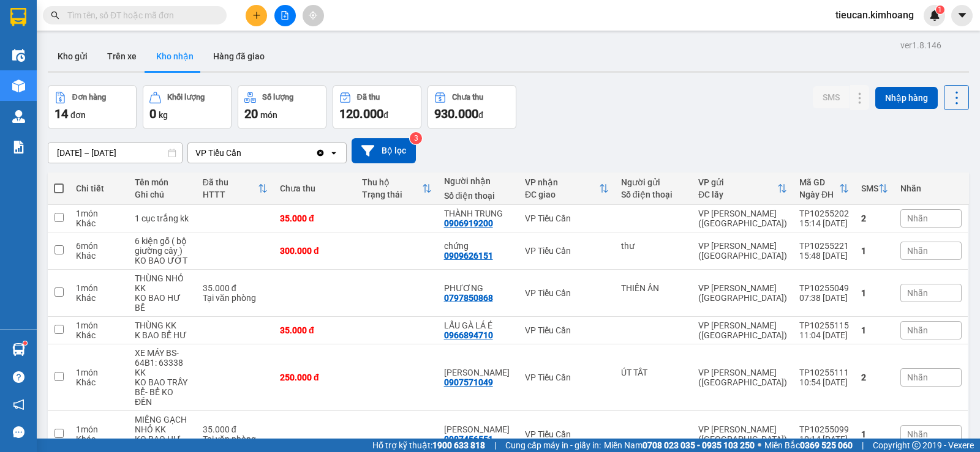  Describe the element at coordinates (459, 446) in the screenshot. I see `strong: 1900 633 818` at that location.